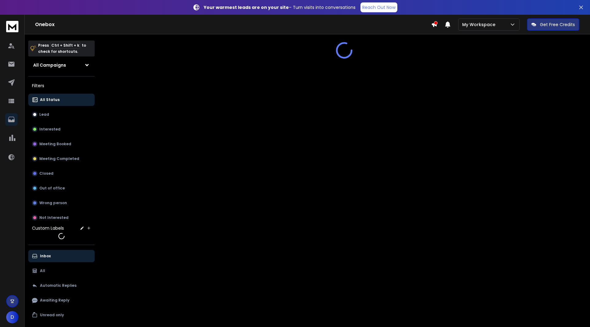  What do you see at coordinates (553, 25) in the screenshot?
I see `button: Get Free Credits` at bounding box center [553, 25].